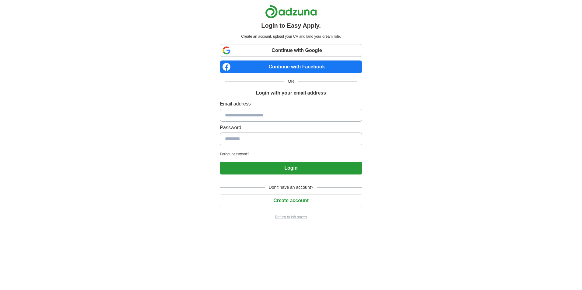  What do you see at coordinates (290, 217) in the screenshot?
I see `a: Return to job advert` at bounding box center [290, 217].